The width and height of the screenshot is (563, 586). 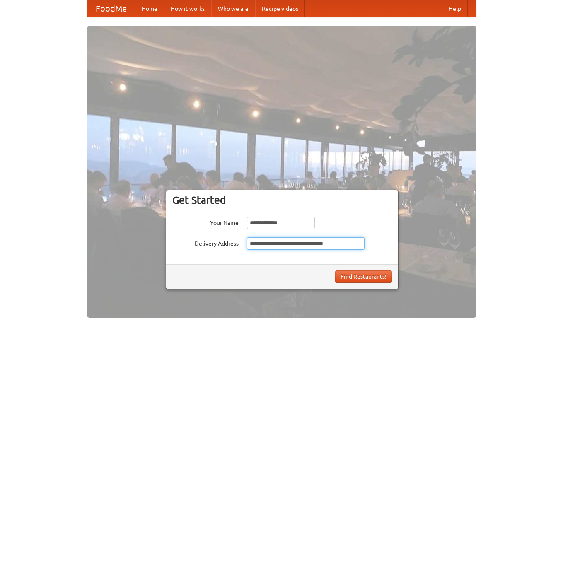 What do you see at coordinates (111, 9) in the screenshot?
I see `a: FoodMe` at bounding box center [111, 9].